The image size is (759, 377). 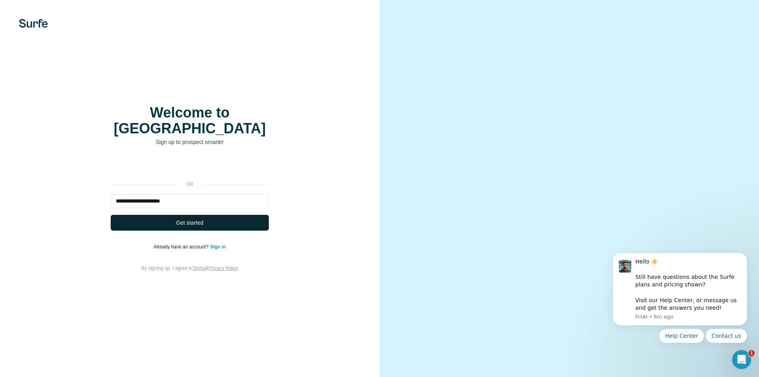 What do you see at coordinates (190, 222) in the screenshot?
I see `button: Get started` at bounding box center [190, 222].